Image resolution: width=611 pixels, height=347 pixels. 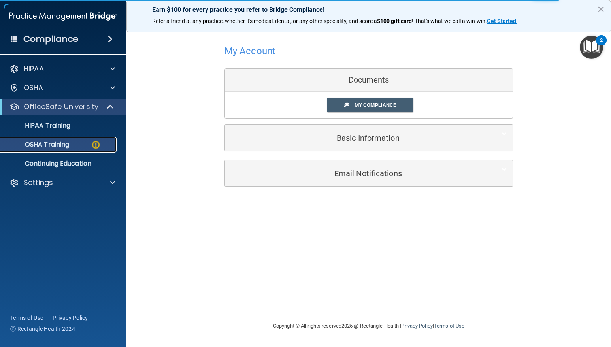 I want to click on h5: Email Notifications, so click(x=356, y=173).